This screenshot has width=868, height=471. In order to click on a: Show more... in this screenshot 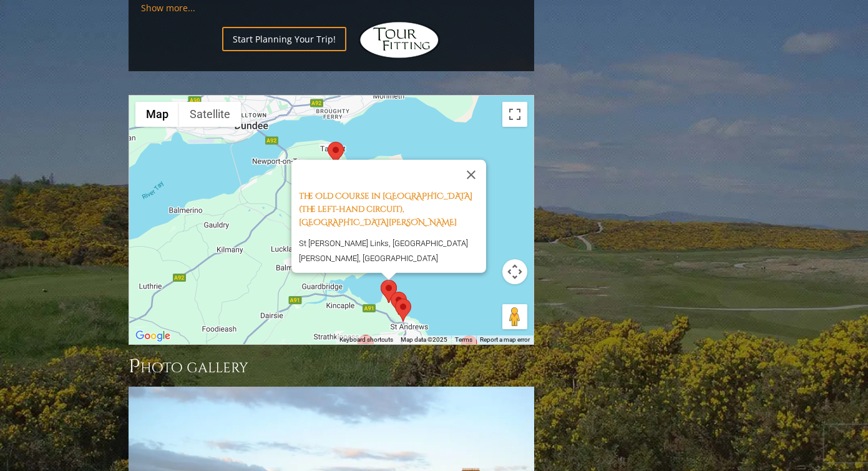, I will do `click(168, 7)`.